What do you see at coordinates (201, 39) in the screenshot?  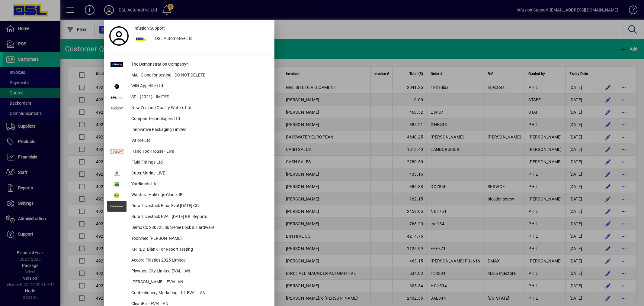 I see `button: DSL Automotive Ltd` at bounding box center [201, 39].